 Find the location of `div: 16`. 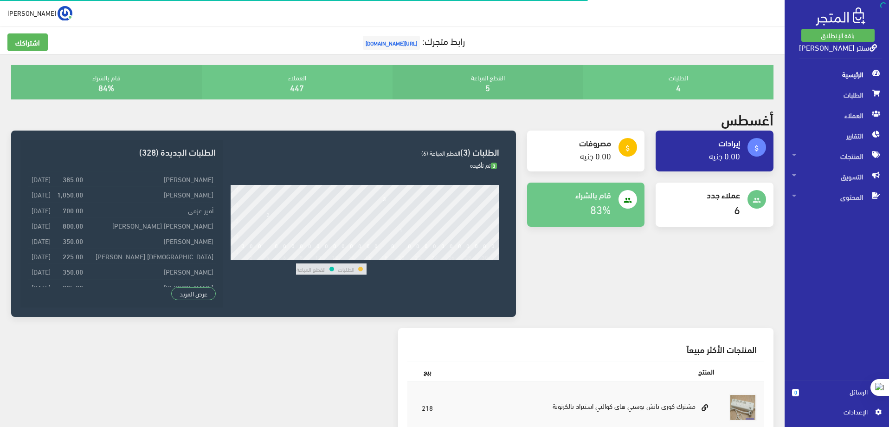

div: 16 is located at coordinates (369, 257).